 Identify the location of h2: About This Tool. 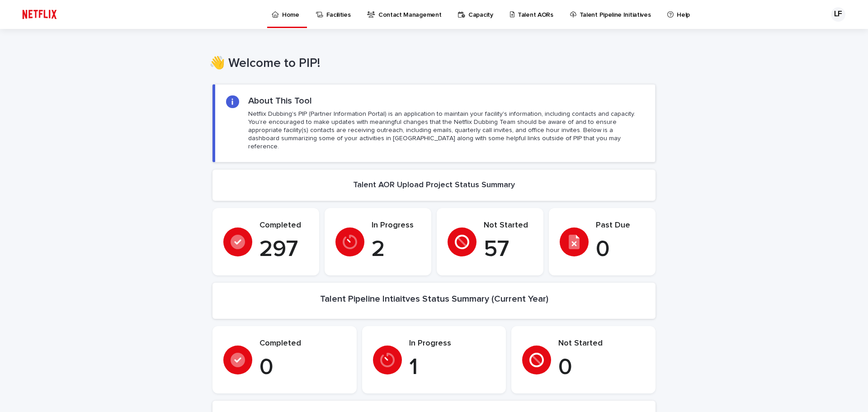
(280, 101).